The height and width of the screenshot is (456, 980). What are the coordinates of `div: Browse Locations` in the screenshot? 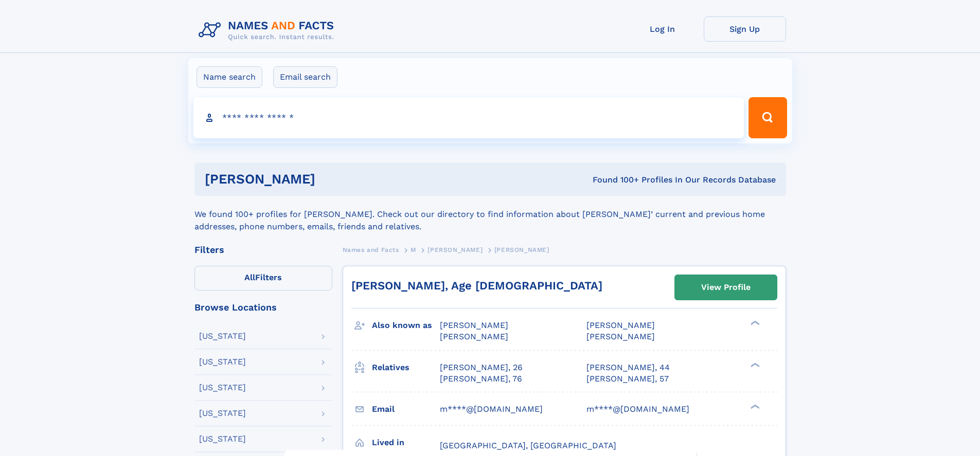 It's located at (263, 308).